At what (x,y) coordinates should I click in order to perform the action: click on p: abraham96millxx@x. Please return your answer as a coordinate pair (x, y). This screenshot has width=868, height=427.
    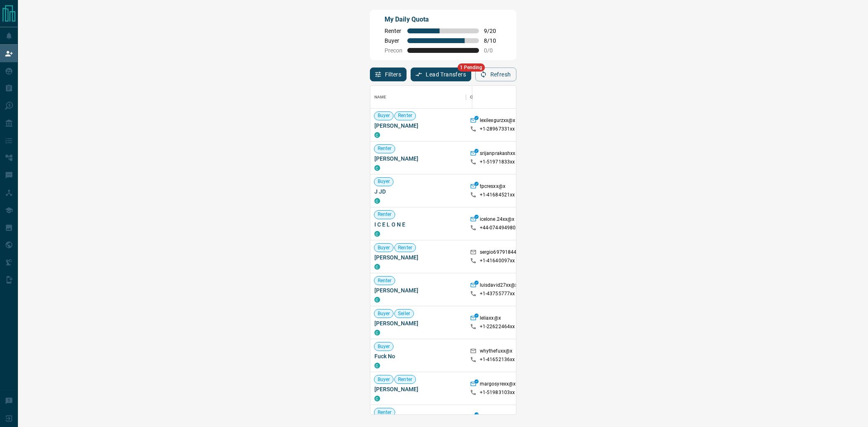
    Looking at the image, I should click on (503, 418).